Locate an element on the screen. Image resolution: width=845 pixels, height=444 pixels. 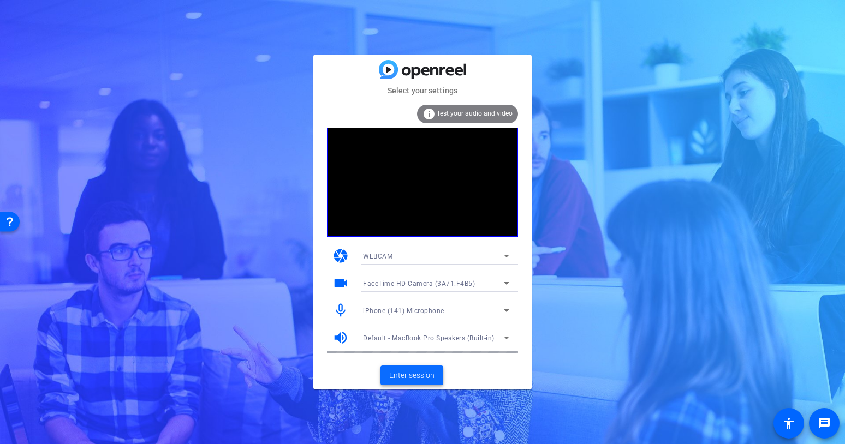
span: WEBCAM is located at coordinates (378, 257).